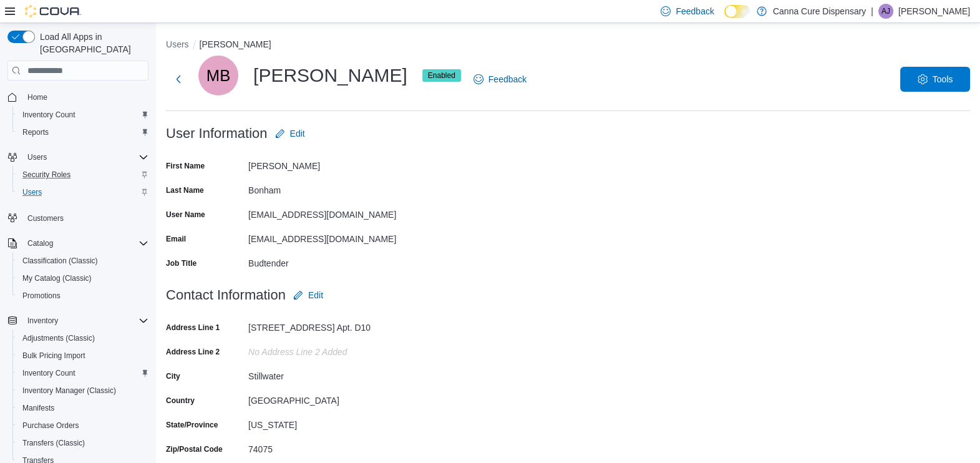 The image size is (980, 463). Describe the element at coordinates (54, 356) in the screenshot. I see `a: Bulk Pricing Import` at that location.